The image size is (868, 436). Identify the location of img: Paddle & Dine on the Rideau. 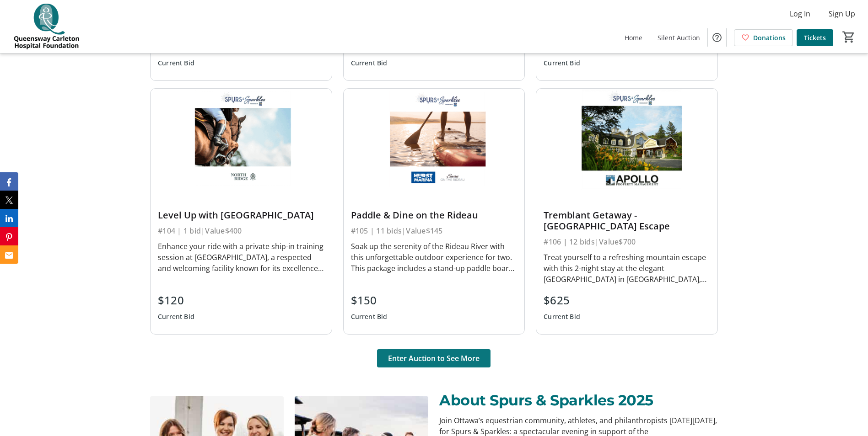
(434, 139).